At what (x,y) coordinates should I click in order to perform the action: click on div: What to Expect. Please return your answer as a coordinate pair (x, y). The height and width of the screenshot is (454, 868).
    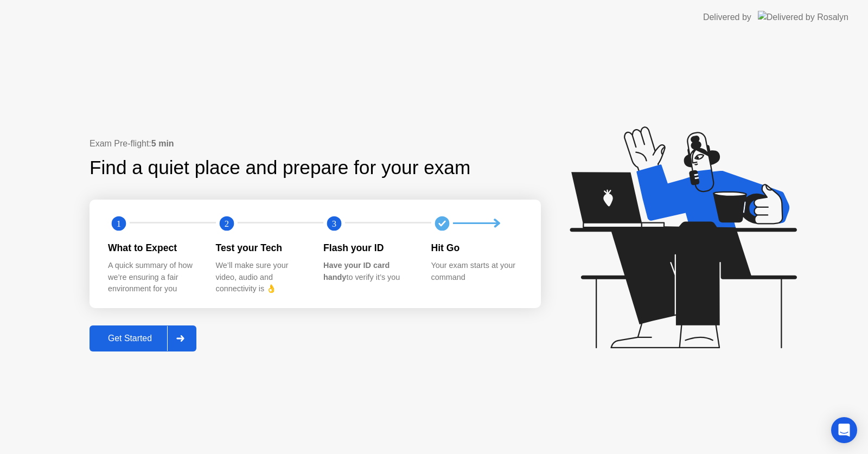
    Looking at the image, I should click on (153, 248).